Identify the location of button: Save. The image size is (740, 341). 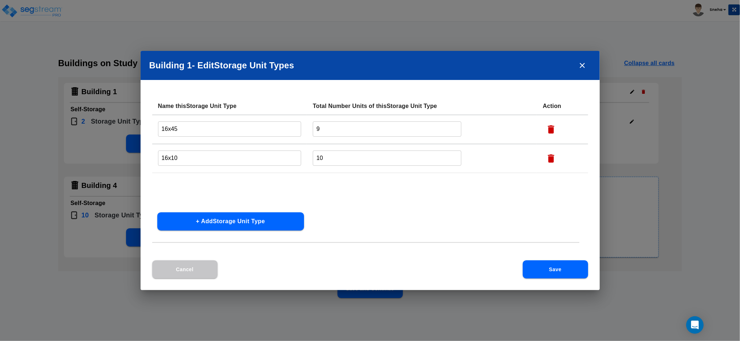
(556, 269).